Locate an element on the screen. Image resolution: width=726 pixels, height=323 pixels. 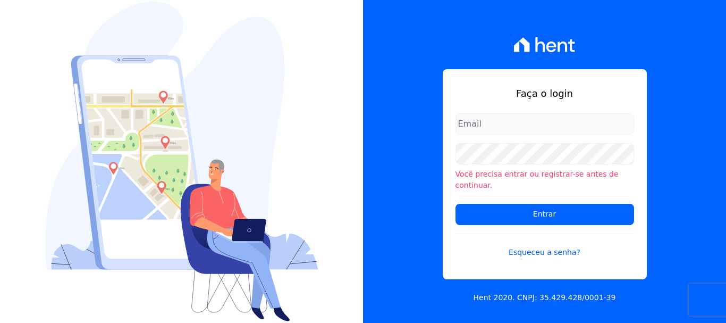
img: Login is located at coordinates (182, 161).